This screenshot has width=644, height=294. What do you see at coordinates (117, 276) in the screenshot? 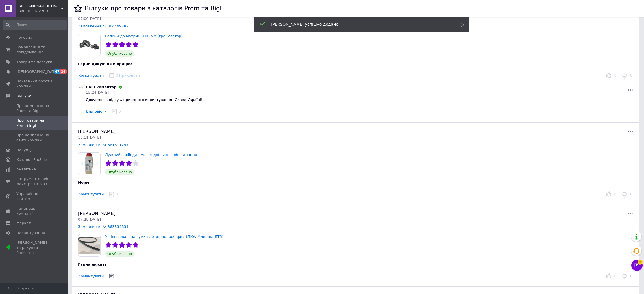
I see `span: 1` at bounding box center [117, 276].